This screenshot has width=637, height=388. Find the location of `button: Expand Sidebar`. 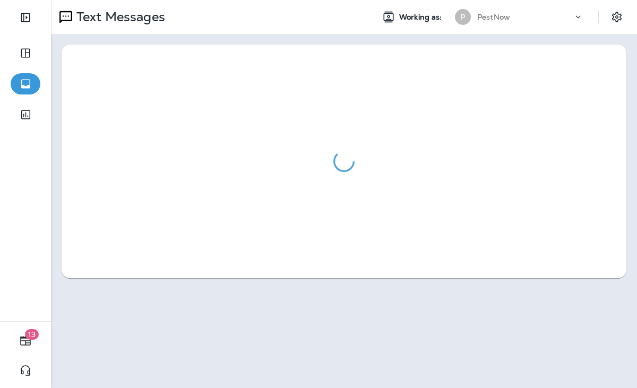

button: Expand Sidebar is located at coordinates (25, 18).